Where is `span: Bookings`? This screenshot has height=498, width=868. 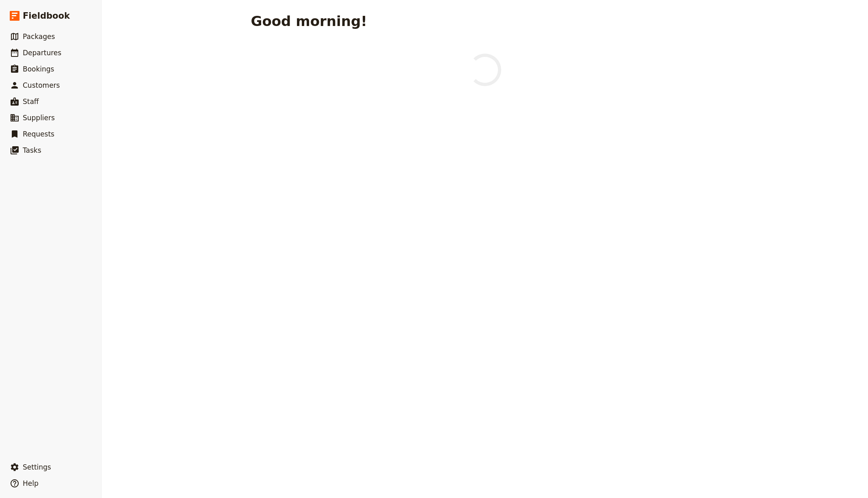
span: Bookings is located at coordinates (38, 69).